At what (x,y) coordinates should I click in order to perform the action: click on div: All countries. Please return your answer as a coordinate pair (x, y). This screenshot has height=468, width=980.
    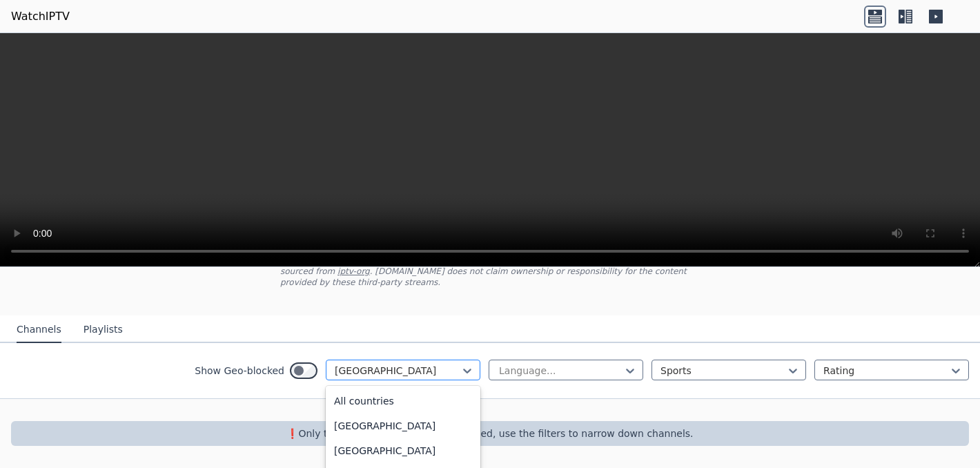
    Looking at the image, I should click on (403, 401).